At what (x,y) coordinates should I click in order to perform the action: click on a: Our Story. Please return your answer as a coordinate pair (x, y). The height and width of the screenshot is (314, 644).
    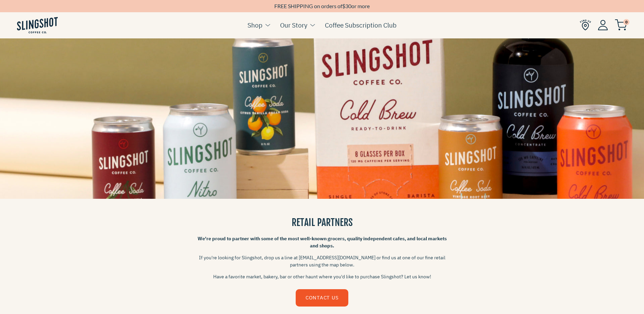
    Looking at the image, I should click on (293, 25).